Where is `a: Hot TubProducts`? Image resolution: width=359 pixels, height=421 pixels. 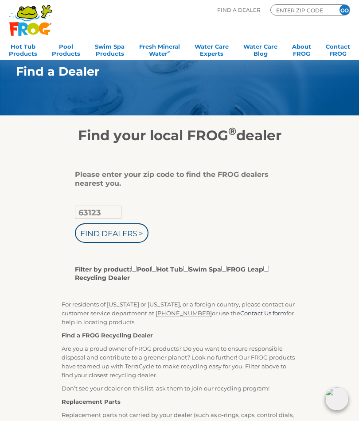 a: Hot TubProducts is located at coordinates (23, 49).